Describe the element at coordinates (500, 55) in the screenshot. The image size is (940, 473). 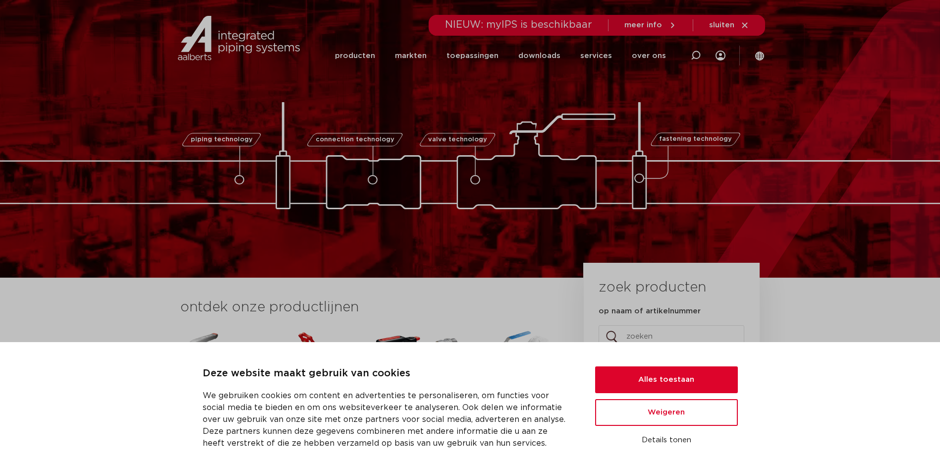
I see `nav: Menu` at that location.